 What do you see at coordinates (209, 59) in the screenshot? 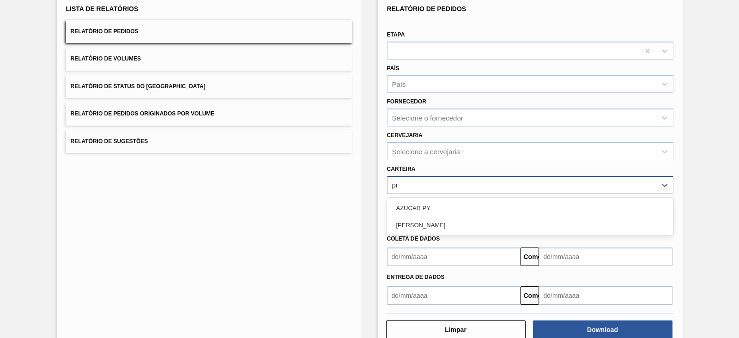
I see `button: Relatório de Volumes` at bounding box center [209, 59].